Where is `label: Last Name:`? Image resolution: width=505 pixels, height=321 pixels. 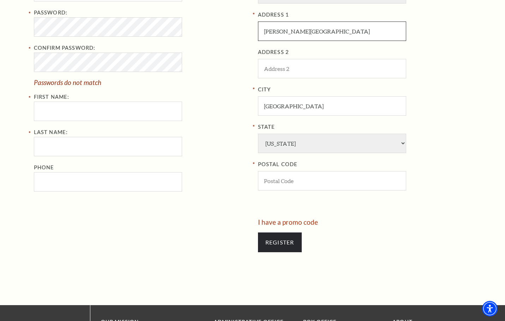 label: Last Name: is located at coordinates (51, 132).